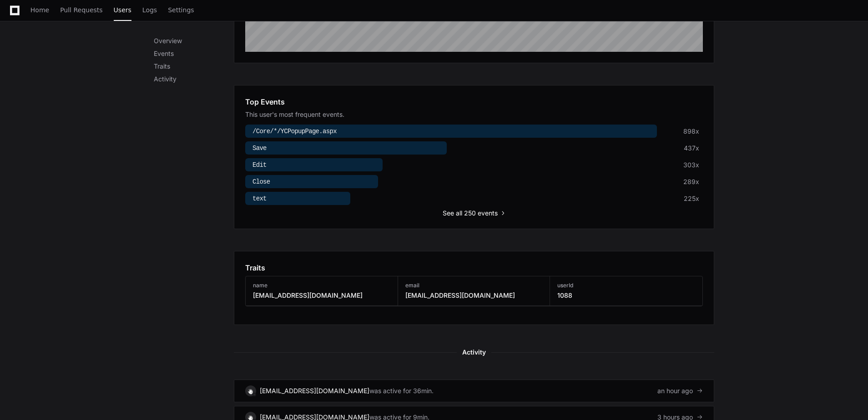 This screenshot has height=420, width=868. Describe the element at coordinates (40, 10) in the screenshot. I see `span: Home` at that location.